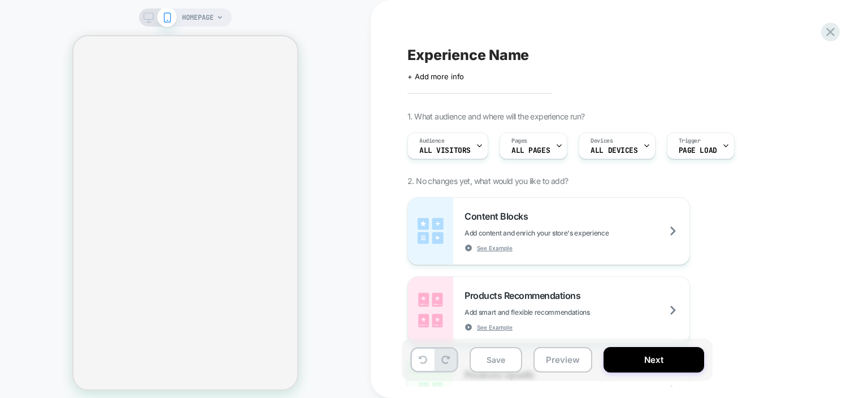 This screenshot has width=868, height=398. I want to click on button: Save, so click(496, 359).